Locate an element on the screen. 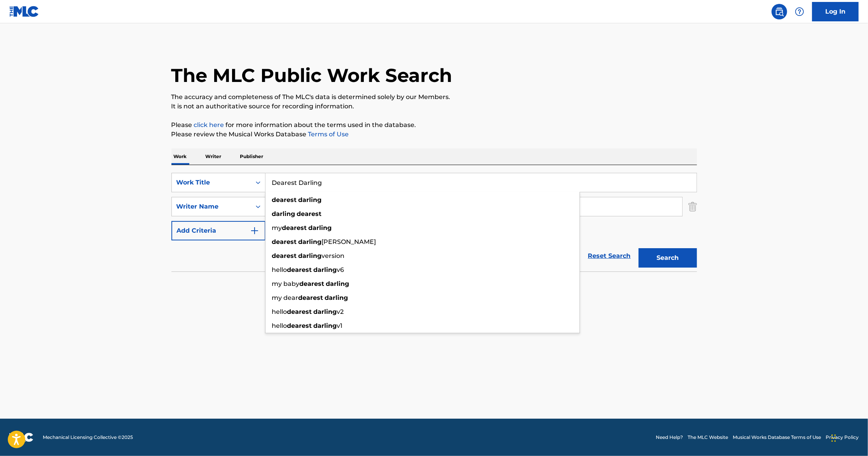 The height and width of the screenshot is (456, 868). span: my dear is located at coordinates (285, 298).